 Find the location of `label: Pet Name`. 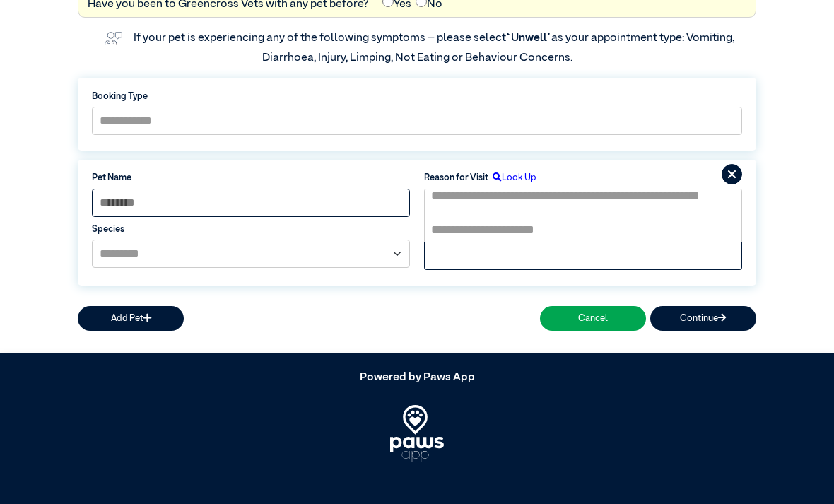

label: Pet Name is located at coordinates (251, 178).